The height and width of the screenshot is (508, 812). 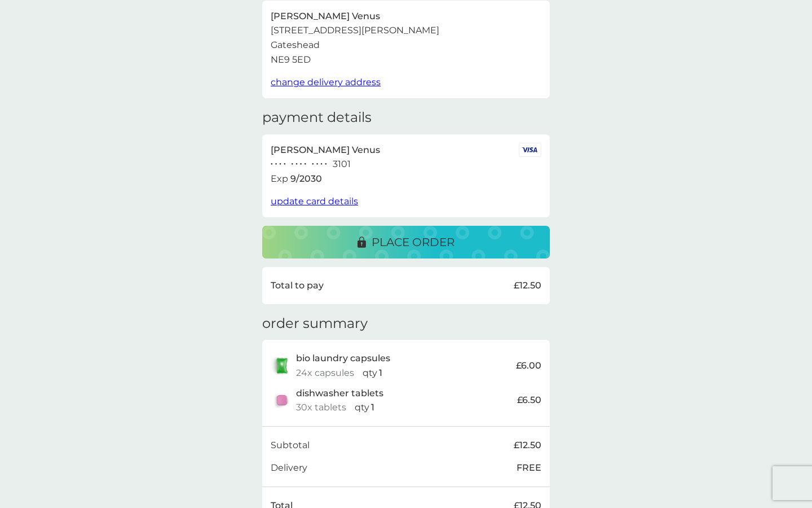 I want to click on p: 24x capsules, so click(x=325, y=373).